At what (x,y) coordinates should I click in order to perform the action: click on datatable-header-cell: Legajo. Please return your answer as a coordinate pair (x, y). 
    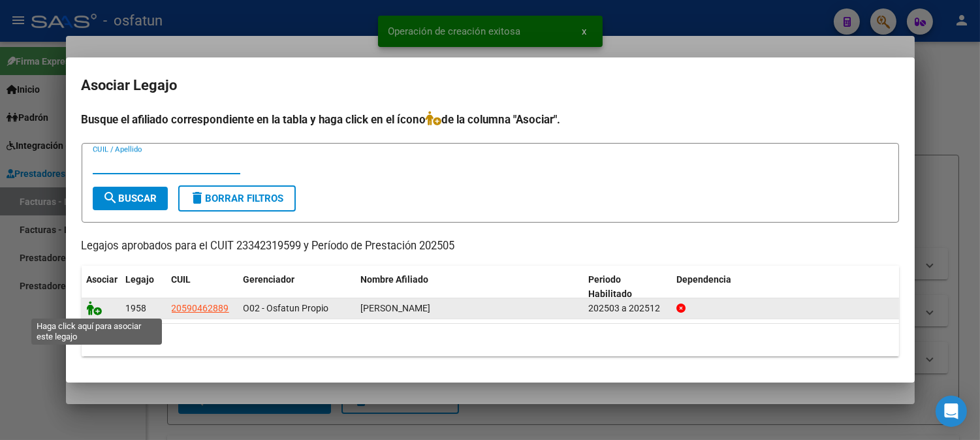
    Looking at the image, I should click on (144, 287).